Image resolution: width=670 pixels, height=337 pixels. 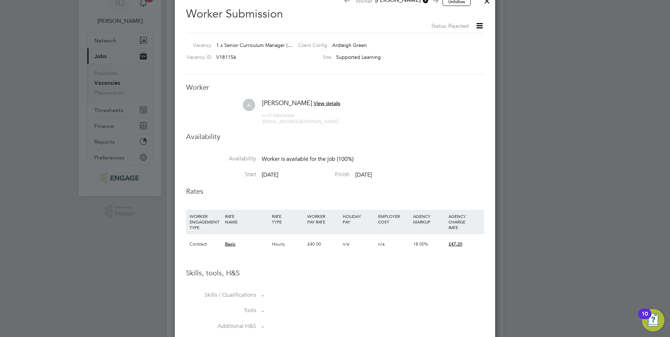 I want to click on label: Vacancy ID, so click(x=197, y=57).